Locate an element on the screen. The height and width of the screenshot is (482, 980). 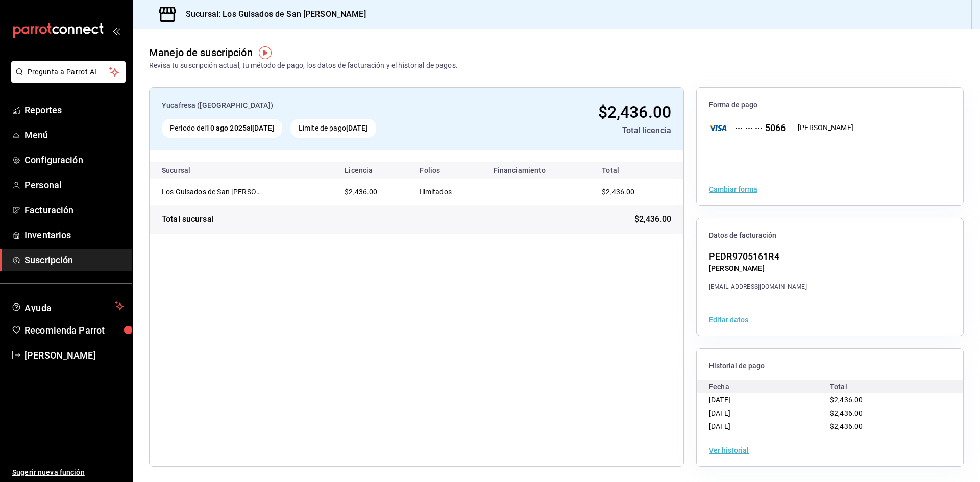
span: Personal is located at coordinates (74, 185).